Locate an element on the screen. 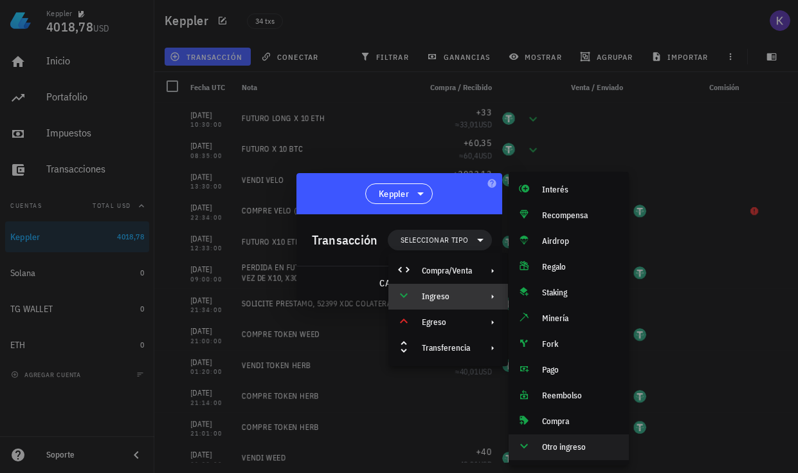 The width and height of the screenshot is (798, 473). button: cancelar is located at coordinates (402, 283).